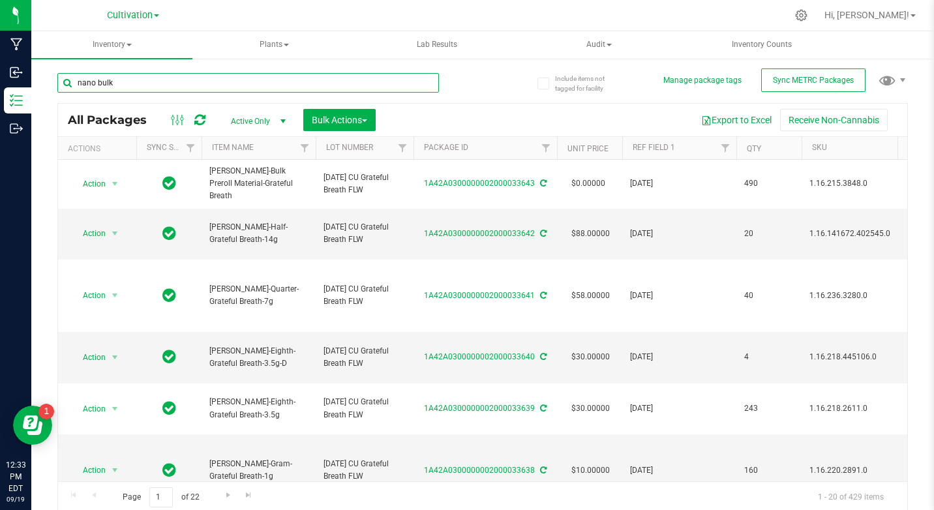  What do you see at coordinates (16, 100) in the screenshot?
I see `inline-svg: Inventory` at bounding box center [16, 100].